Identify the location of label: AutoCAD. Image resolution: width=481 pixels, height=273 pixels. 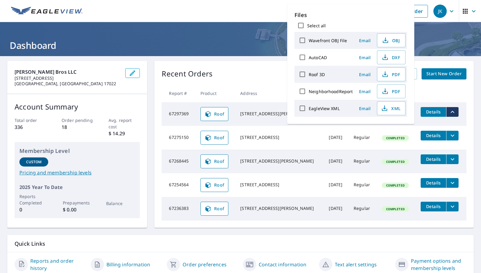
(318, 57).